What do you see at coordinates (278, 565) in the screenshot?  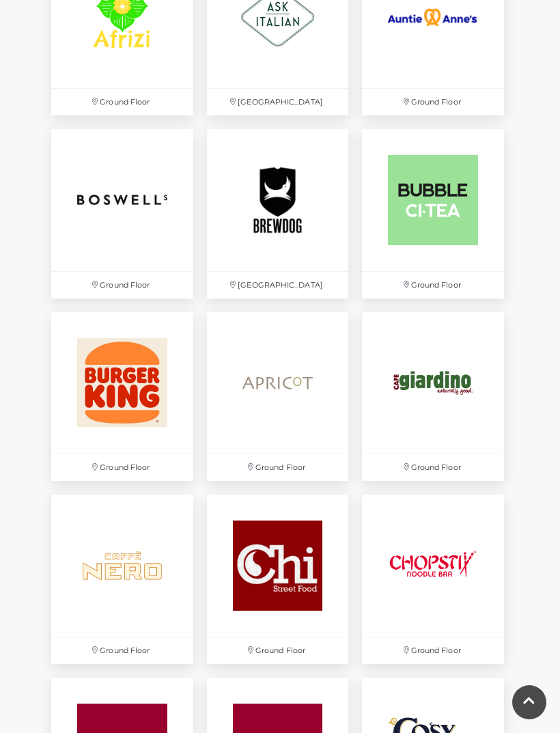 I see `img: Chi at Festival Place, Basingstoke` at bounding box center [278, 565].